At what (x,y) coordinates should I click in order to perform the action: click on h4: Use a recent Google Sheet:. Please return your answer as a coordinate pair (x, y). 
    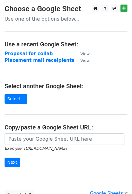
    Looking at the image, I should click on (66, 44).